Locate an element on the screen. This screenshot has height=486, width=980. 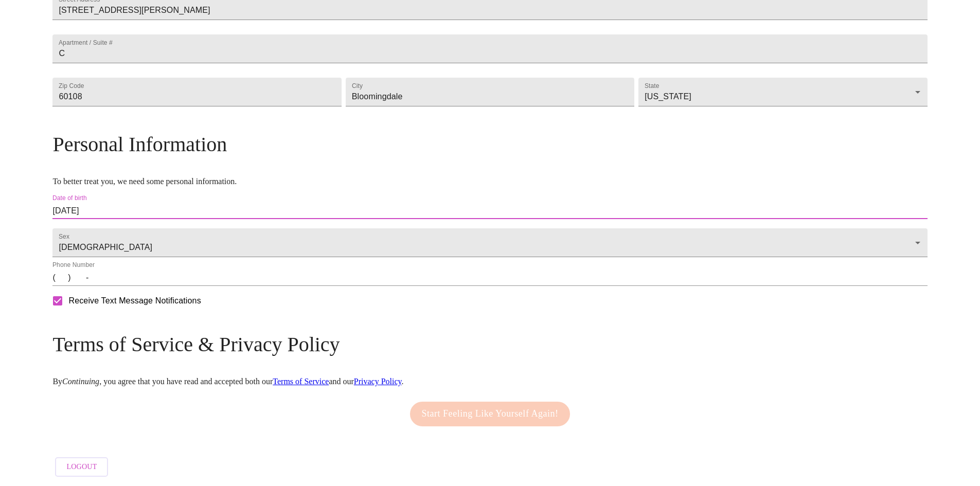
span: Logout is located at coordinates (81, 467).